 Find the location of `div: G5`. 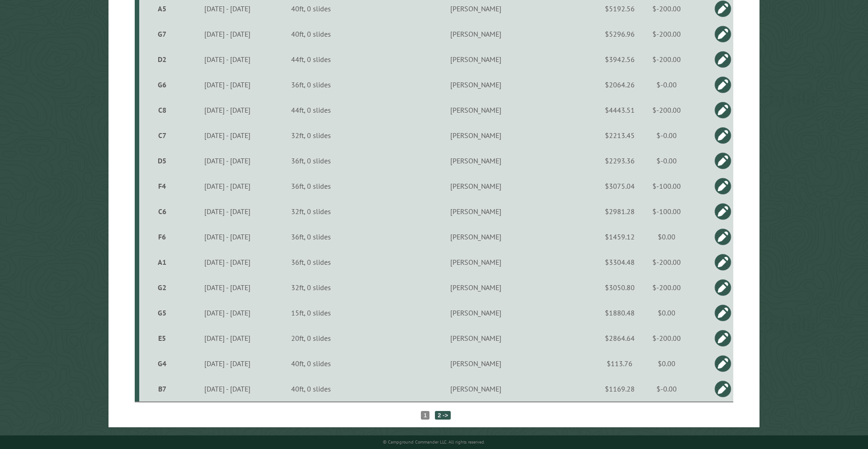

div: G5 is located at coordinates (162, 313).